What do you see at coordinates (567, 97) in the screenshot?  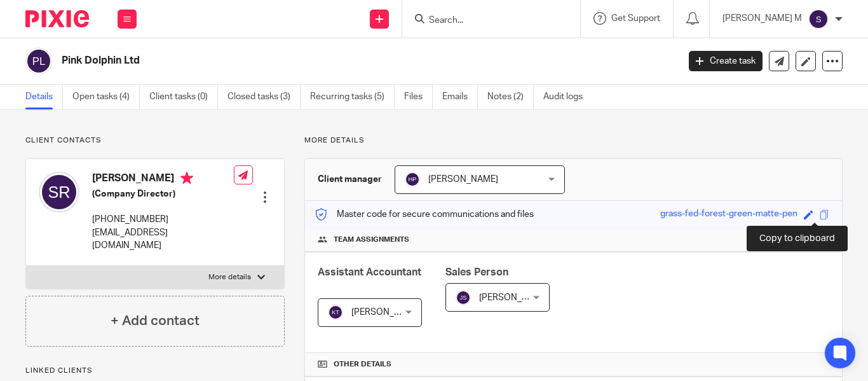 I see `a: Audit logs` at bounding box center [567, 97].